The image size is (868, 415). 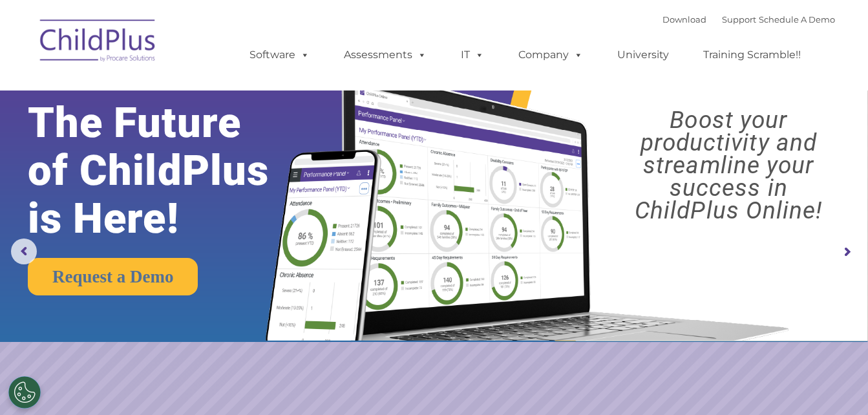 What do you see at coordinates (684, 19) in the screenshot?
I see `a: Download` at bounding box center [684, 19].